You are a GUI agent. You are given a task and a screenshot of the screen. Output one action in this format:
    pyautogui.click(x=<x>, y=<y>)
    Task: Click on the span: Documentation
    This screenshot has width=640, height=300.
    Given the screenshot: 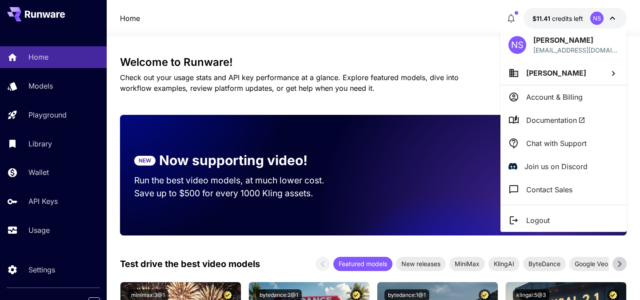 What is the action you would take?
    pyautogui.click(x=556, y=120)
    